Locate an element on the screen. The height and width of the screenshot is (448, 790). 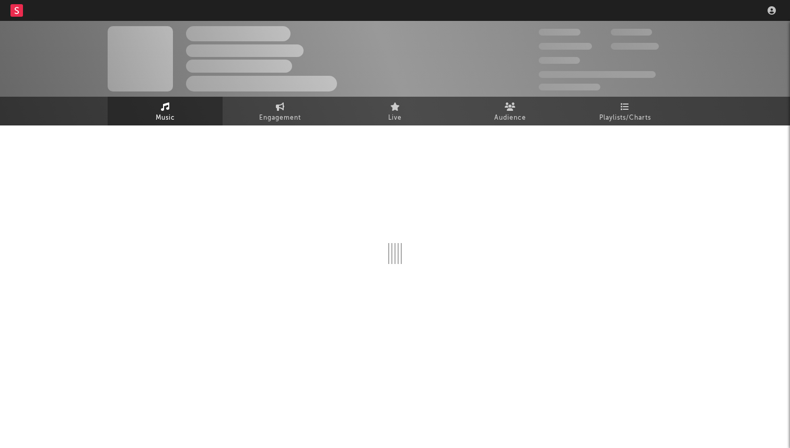
a: Playlists/Charts is located at coordinates (625, 111).